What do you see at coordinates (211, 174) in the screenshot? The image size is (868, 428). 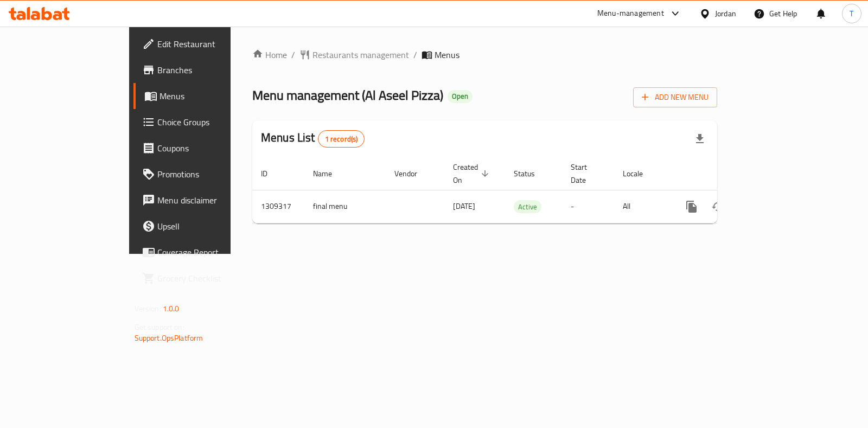 I see `span: Promotions` at bounding box center [211, 174].